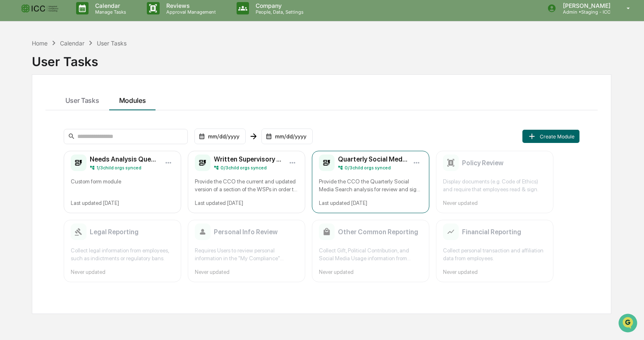 The width and height of the screenshot is (644, 340). What do you see at coordinates (371, 186) in the screenshot?
I see `div: Provide the CCO the Quarterly Social Media Search analysis for review and sign-off.` at bounding box center [371, 186].